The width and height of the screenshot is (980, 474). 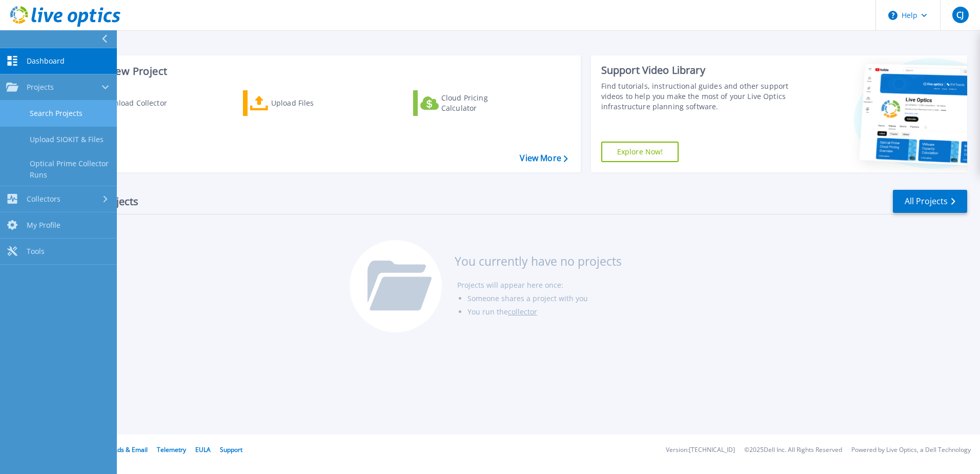 What do you see at coordinates (44, 199) in the screenshot?
I see `span: Collectors` at bounding box center [44, 199].